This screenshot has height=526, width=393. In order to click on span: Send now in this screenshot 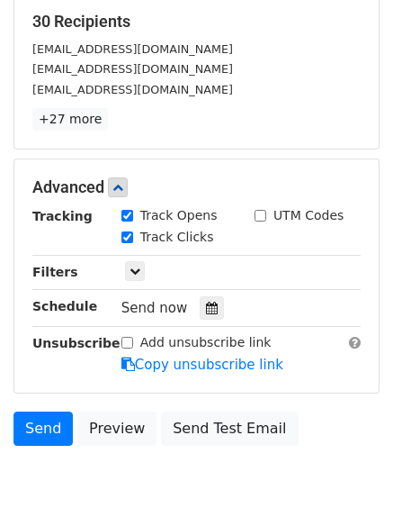, I will do `click(155, 308)`.